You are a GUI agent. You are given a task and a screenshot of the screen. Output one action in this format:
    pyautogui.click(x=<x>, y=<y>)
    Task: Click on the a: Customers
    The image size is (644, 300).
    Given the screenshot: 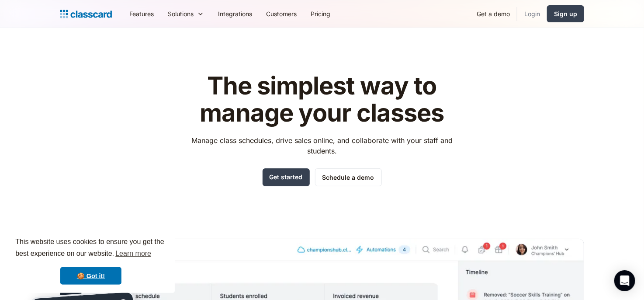 What is the action you would take?
    pyautogui.click(x=281, y=14)
    